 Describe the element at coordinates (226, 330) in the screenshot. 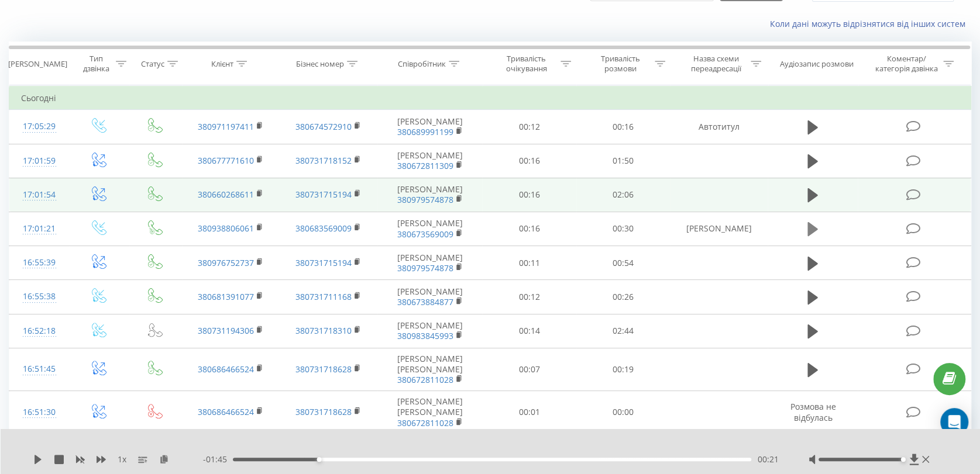

I see `a: 380731194306` at that location.